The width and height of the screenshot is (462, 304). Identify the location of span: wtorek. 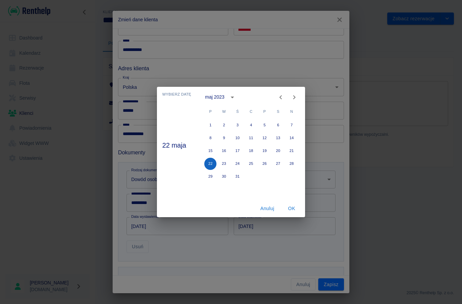
(224, 112).